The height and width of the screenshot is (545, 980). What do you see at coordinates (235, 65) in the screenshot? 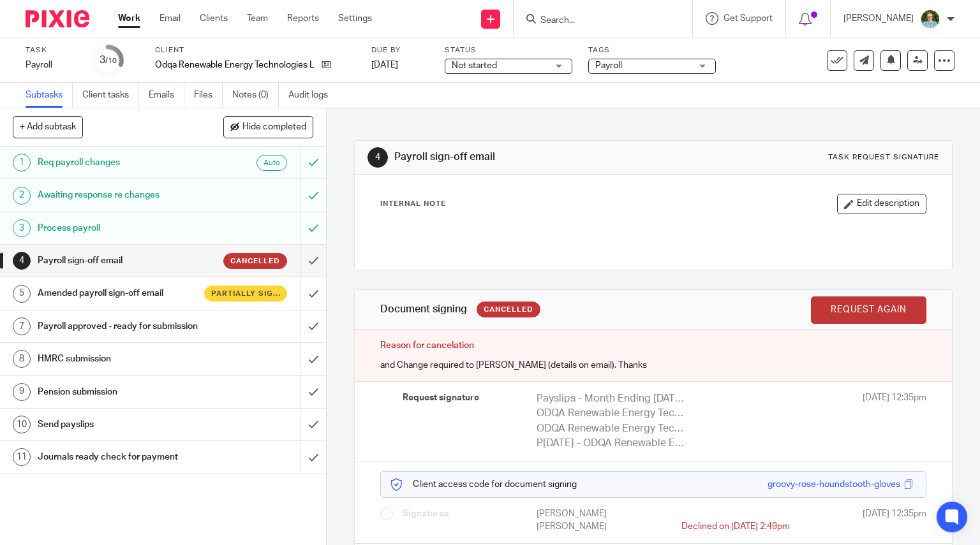
I see `p: Odqa Renewable Energy Technologies Limited` at bounding box center [235, 65].